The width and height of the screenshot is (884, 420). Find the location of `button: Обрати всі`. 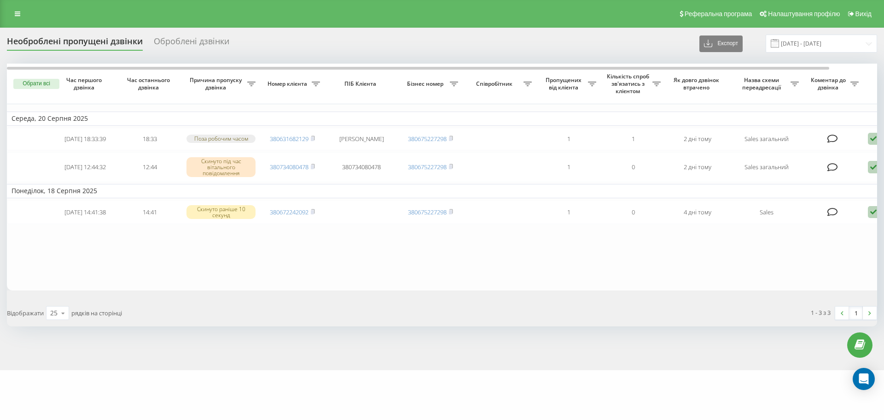

button: Обрати всі is located at coordinates (36, 84).